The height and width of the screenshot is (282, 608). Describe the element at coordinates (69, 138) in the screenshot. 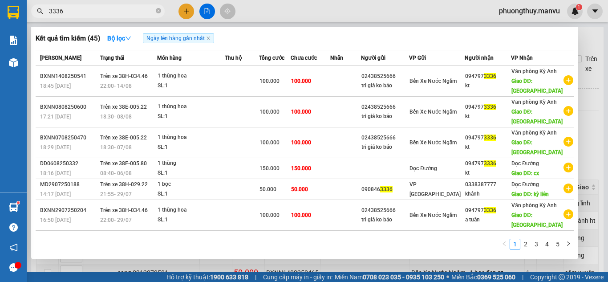

I see `div: BXNN0708250470` at that location.